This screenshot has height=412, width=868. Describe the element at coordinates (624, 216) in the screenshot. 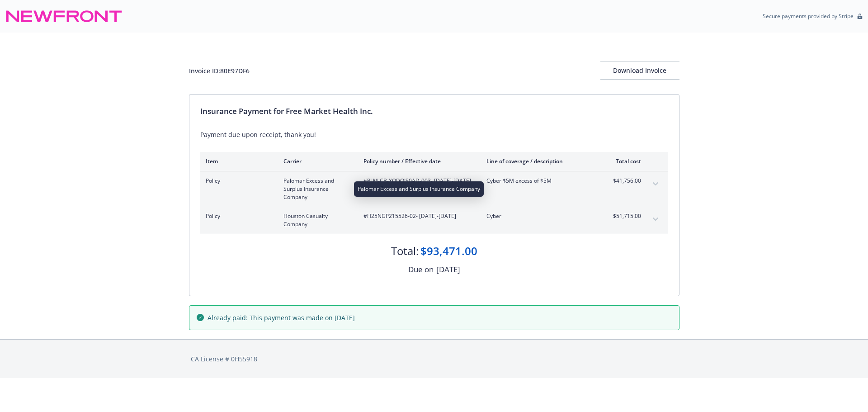

I see `span: $51,715.00` at that location.